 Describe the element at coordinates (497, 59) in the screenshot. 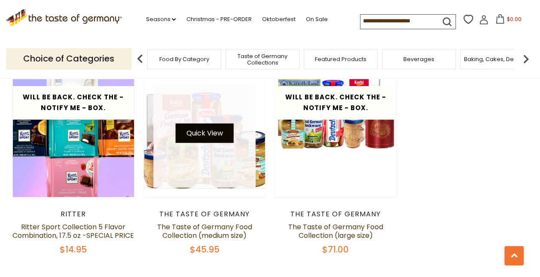

I see `a: Baking, Cakes, Desserts` at that location.